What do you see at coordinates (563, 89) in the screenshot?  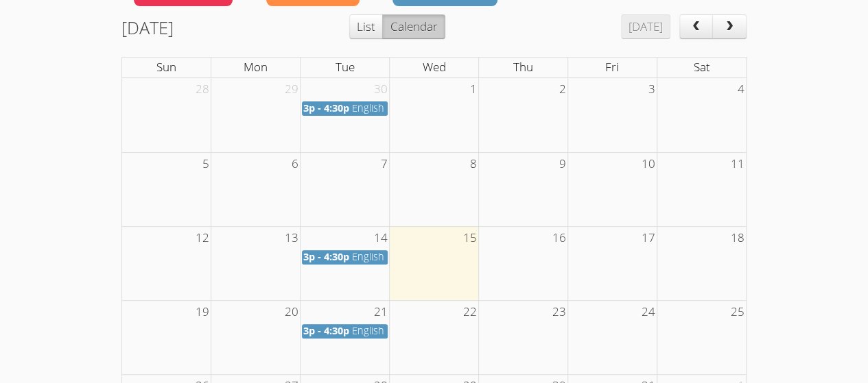 I see `span: 2` at bounding box center [563, 89].